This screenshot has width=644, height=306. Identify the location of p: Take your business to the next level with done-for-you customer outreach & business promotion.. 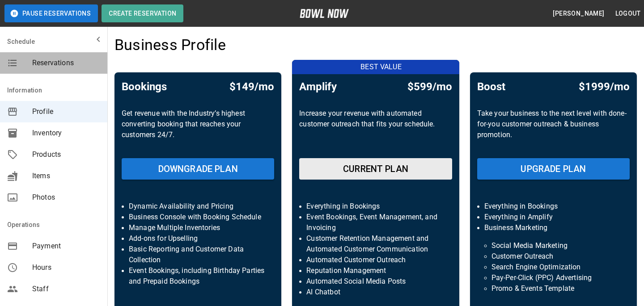
(553, 130).